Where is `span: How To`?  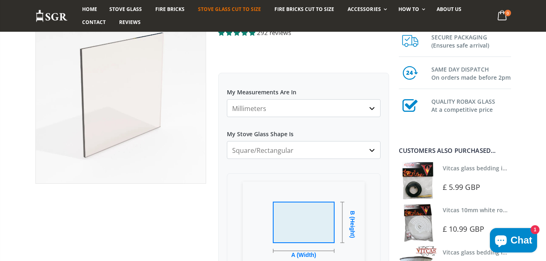
span: How To is located at coordinates (409, 9).